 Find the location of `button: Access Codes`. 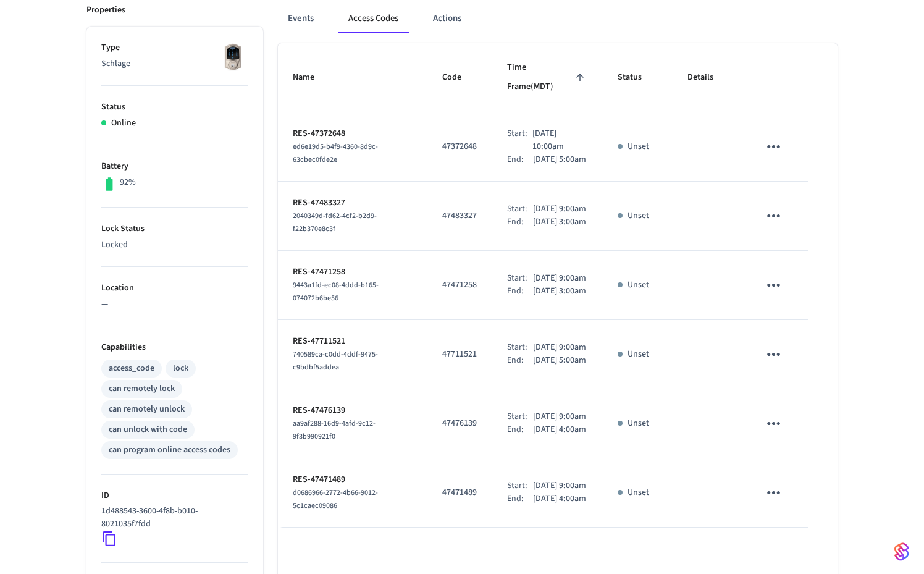

button: Access Codes is located at coordinates (373, 18).